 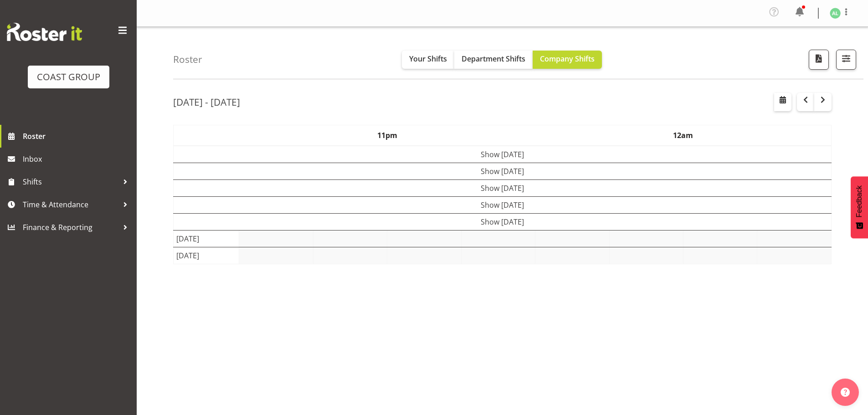 I want to click on th: 12am, so click(x=684, y=136).